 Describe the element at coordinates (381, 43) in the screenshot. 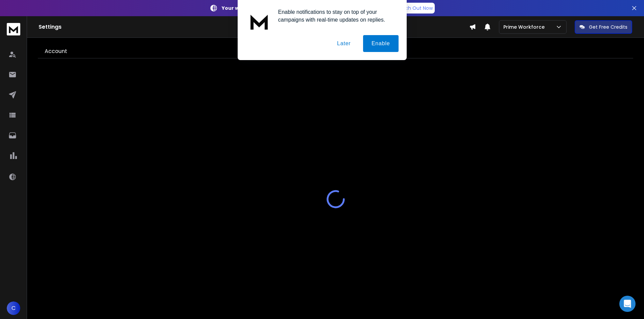

I see `button: Enable` at that location.